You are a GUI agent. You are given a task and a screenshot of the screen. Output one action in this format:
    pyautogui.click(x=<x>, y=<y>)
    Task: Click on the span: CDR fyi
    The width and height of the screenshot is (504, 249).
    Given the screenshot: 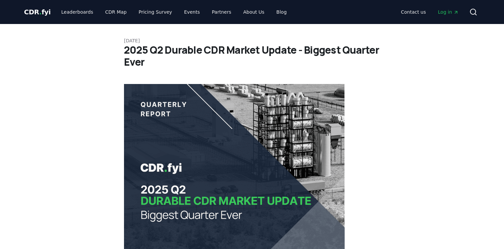 What is the action you would take?
    pyautogui.click(x=37, y=12)
    